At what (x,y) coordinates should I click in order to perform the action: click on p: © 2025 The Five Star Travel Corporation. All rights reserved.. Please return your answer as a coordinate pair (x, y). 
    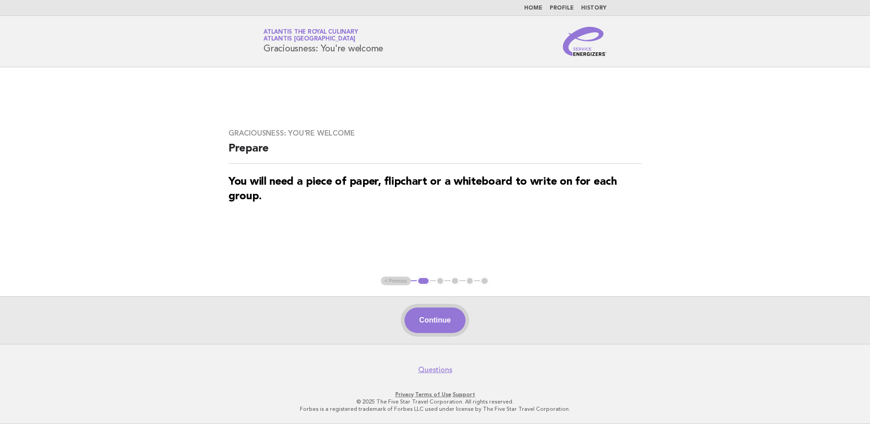
    Looking at the image, I should click on (435, 402).